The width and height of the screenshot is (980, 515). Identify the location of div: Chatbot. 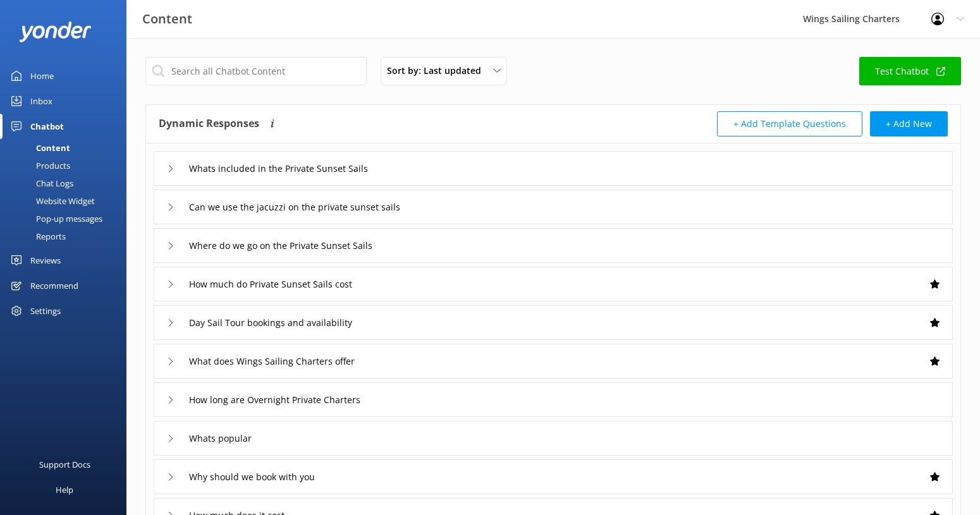
(46, 126).